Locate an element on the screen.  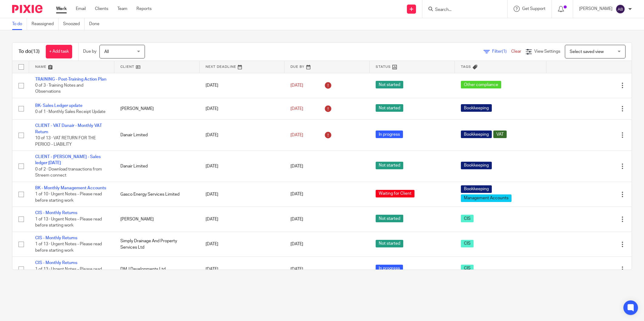
span: 0 of 3 · Training Notes and Observations is located at coordinates (59, 89).